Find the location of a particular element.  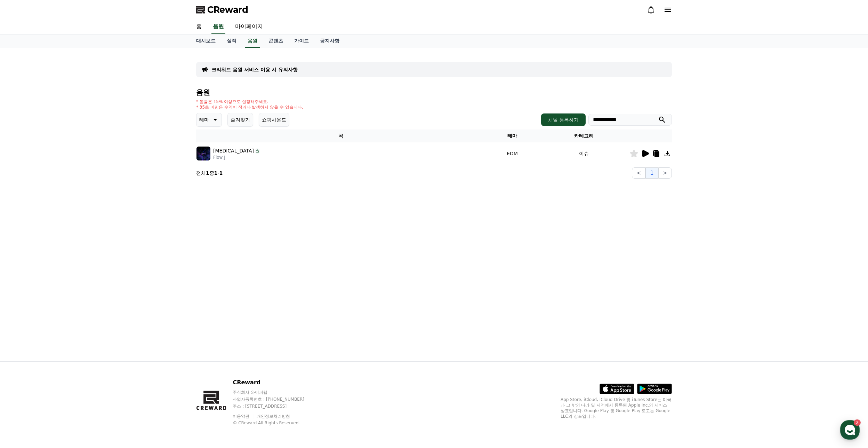

button: 즐겨찾기 is located at coordinates (240, 120).